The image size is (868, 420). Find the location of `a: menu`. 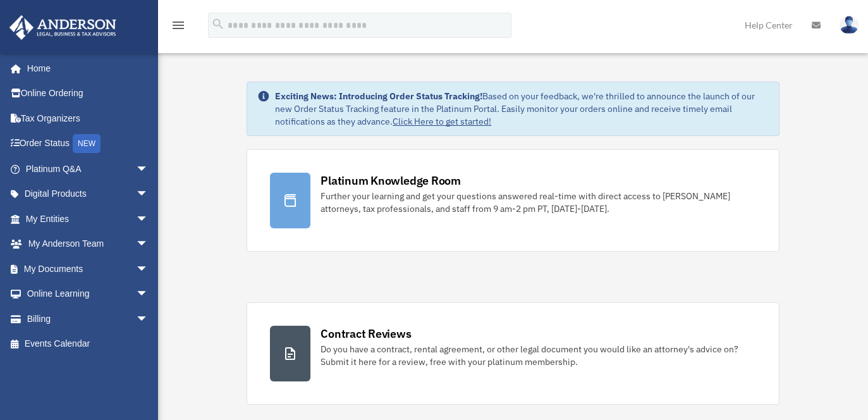

a: menu is located at coordinates (179, 27).